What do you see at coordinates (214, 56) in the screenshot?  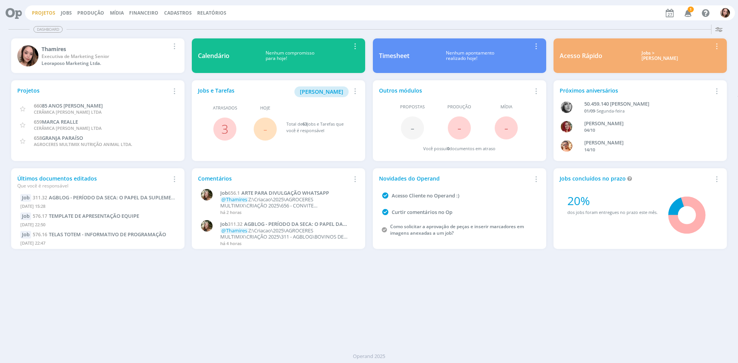 I see `div: Calendário` at bounding box center [214, 56].